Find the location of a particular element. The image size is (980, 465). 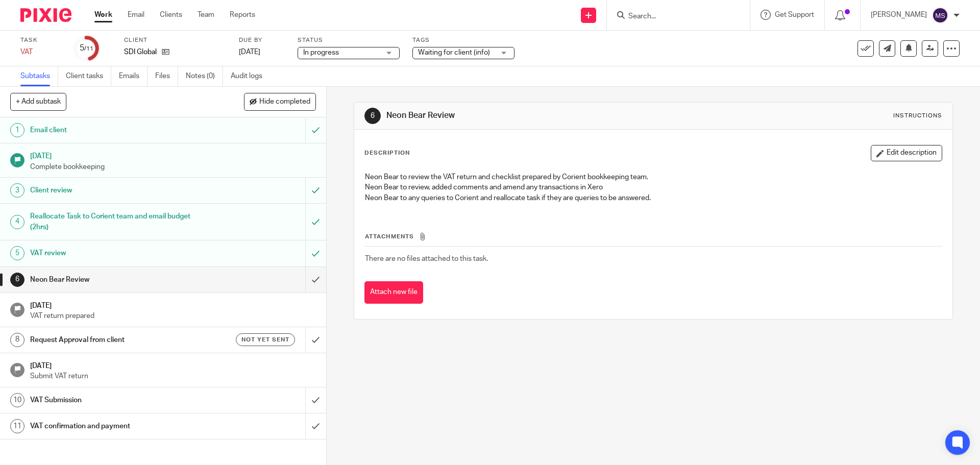

span: There are no files attached to this task. is located at coordinates (426, 259).